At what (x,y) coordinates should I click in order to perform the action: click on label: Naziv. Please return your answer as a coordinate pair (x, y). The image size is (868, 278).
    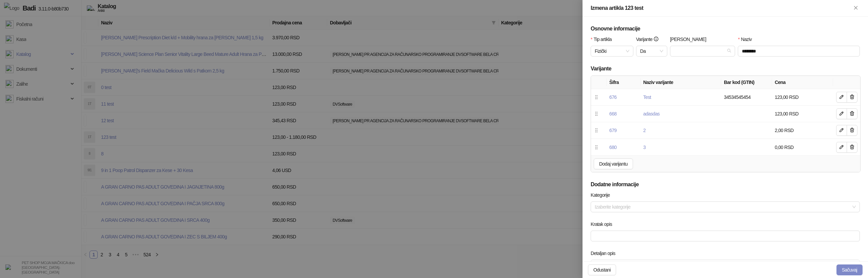
    Looking at the image, I should click on (747, 39).